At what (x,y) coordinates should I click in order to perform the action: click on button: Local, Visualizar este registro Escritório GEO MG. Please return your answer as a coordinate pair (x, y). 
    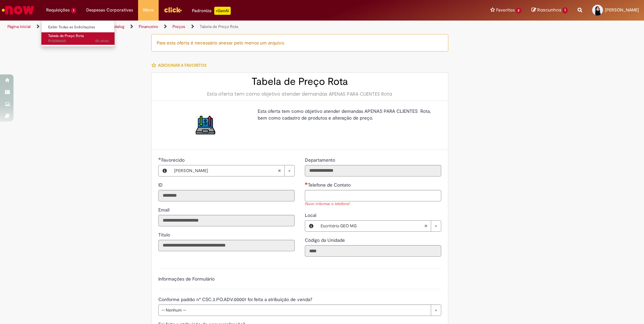
    Looking at the image, I should click on (311, 226).